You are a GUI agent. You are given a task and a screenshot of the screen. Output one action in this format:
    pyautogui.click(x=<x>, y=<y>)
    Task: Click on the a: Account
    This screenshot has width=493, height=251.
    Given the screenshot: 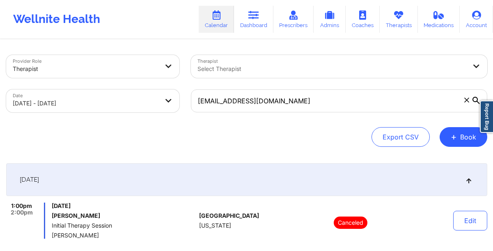 What is the action you would take?
    pyautogui.click(x=476, y=19)
    